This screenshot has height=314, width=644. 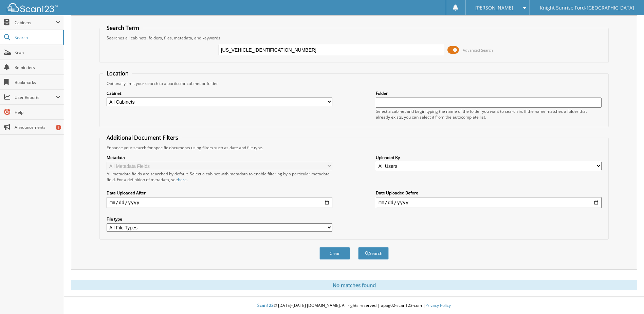 I want to click on span: Announcements, so click(x=37, y=127).